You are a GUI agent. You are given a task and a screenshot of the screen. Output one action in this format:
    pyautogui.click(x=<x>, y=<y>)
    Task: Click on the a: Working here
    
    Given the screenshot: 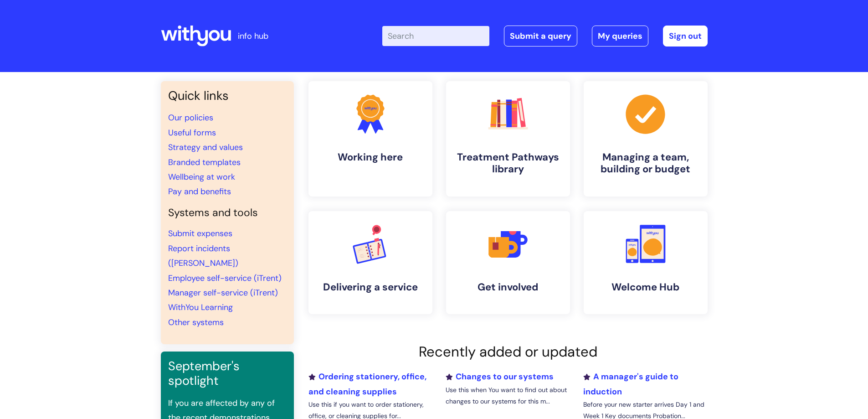 What is the action you would take?
    pyautogui.click(x=371, y=139)
    